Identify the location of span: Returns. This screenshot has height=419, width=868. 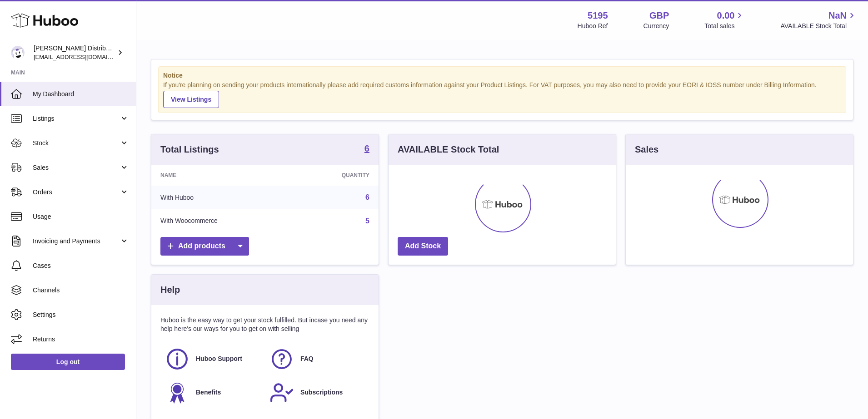
(81, 339).